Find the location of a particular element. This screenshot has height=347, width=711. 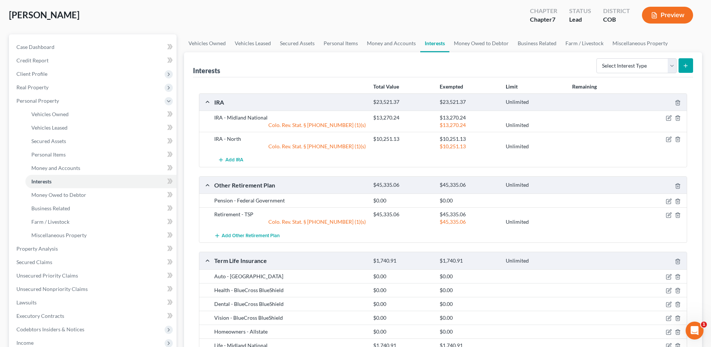

div: IRA is located at coordinates (290, 102).